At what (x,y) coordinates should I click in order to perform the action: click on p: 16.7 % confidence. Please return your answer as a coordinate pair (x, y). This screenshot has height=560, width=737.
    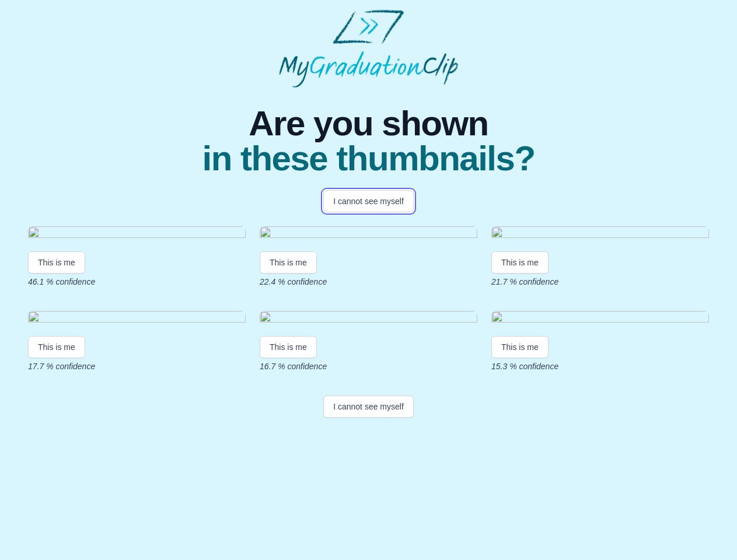
    Looking at the image, I should click on (368, 366).